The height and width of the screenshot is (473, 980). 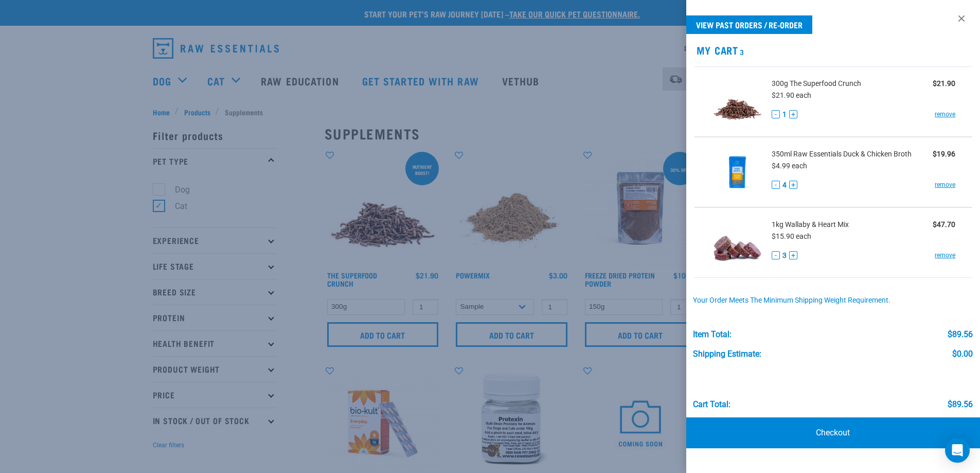 What do you see at coordinates (789, 165) in the screenshot?
I see `span: $4.99 each` at bounding box center [789, 165].